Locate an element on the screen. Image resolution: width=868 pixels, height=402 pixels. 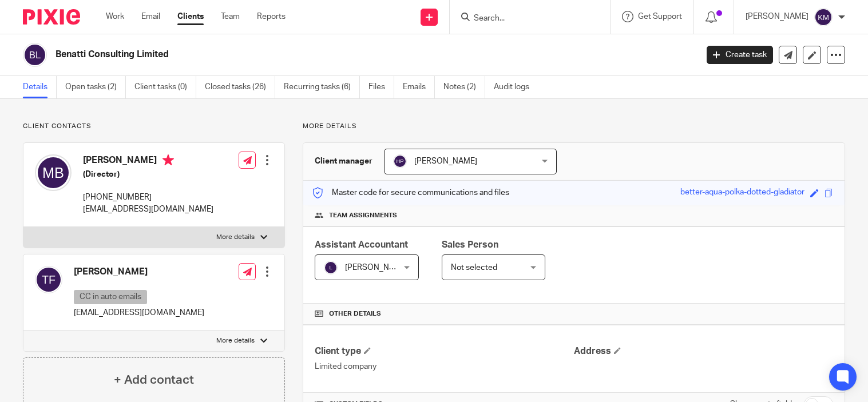
a: Open tasks (2) is located at coordinates (96, 87).